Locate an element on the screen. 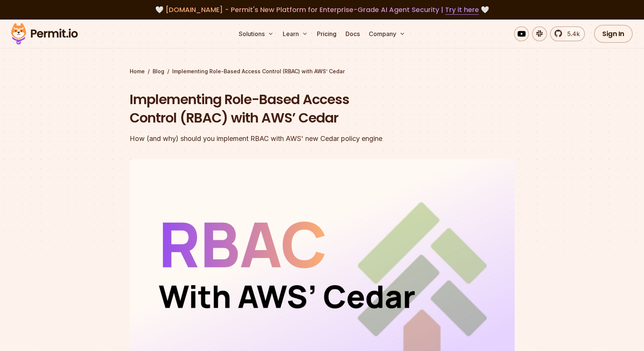 The width and height of the screenshot is (644, 351). button: Company is located at coordinates (387, 34).